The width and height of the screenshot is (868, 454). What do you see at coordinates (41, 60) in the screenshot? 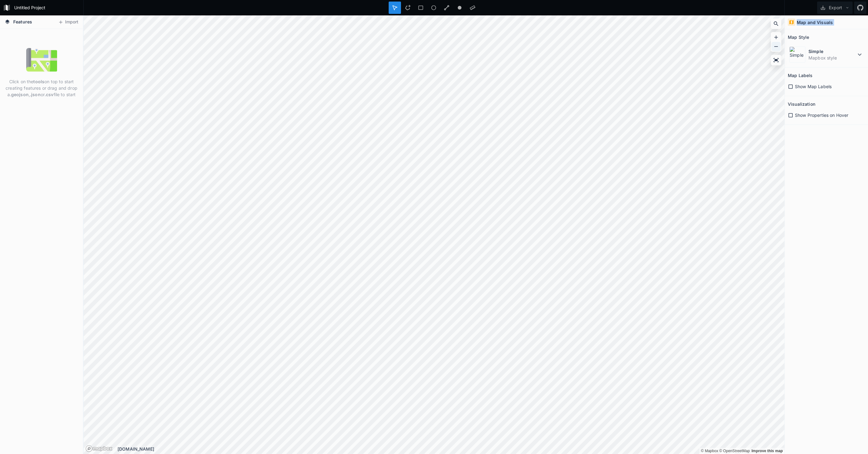
I see `img: empty` at bounding box center [41, 60].